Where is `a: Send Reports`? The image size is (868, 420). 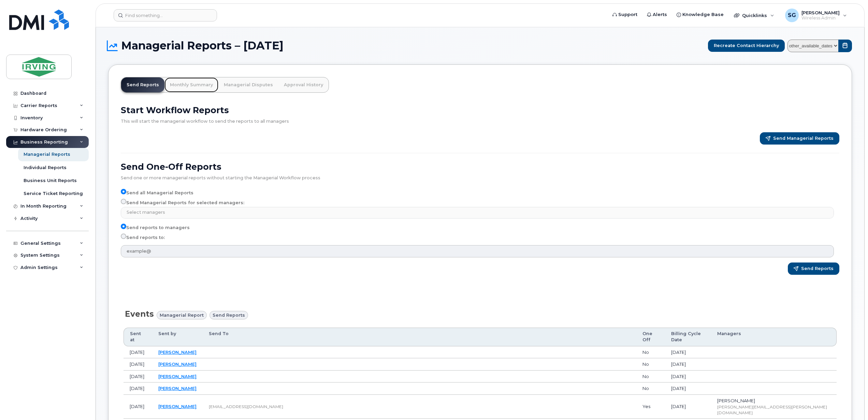 a: Send Reports is located at coordinates (143, 85).